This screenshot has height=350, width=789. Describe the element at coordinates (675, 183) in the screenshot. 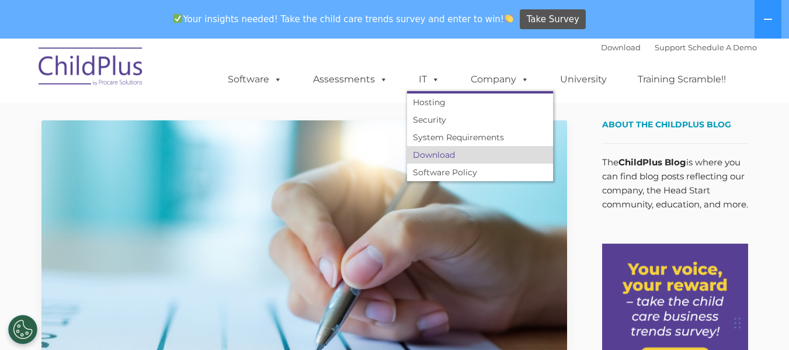

I see `p: The is where you can find blog posts reflecting our company, the Head Start community, education,...` at that location.